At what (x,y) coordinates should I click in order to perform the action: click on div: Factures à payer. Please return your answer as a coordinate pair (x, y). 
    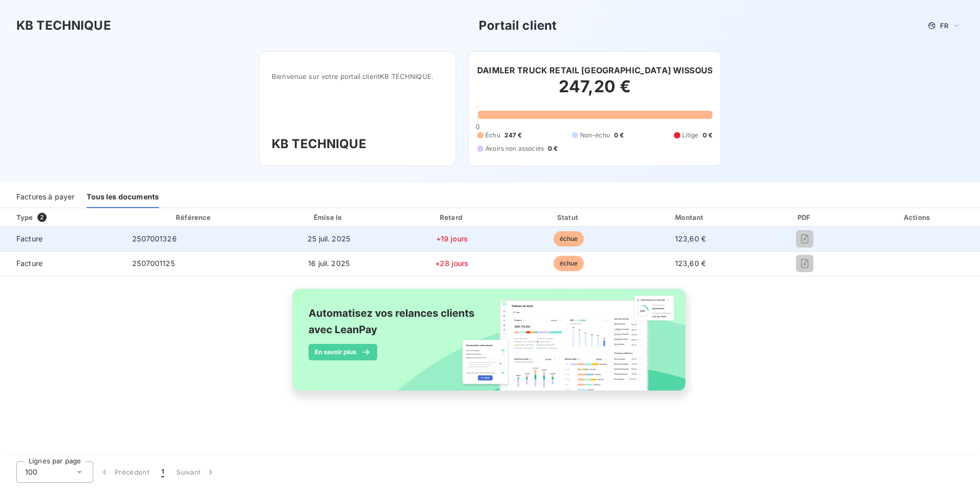
    Looking at the image, I should click on (46, 197).